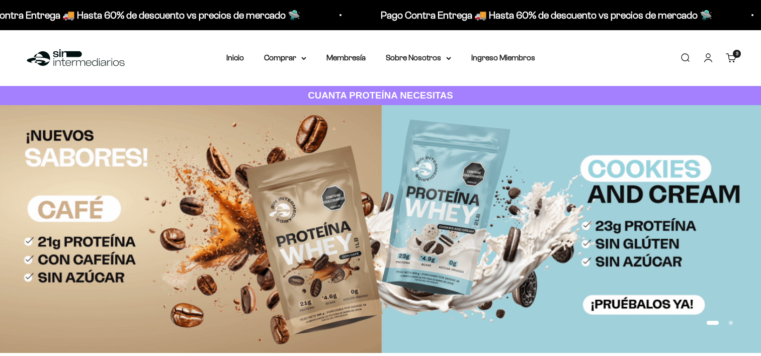  Describe the element at coordinates (235, 57) in the screenshot. I see `a: Inicio` at that location.